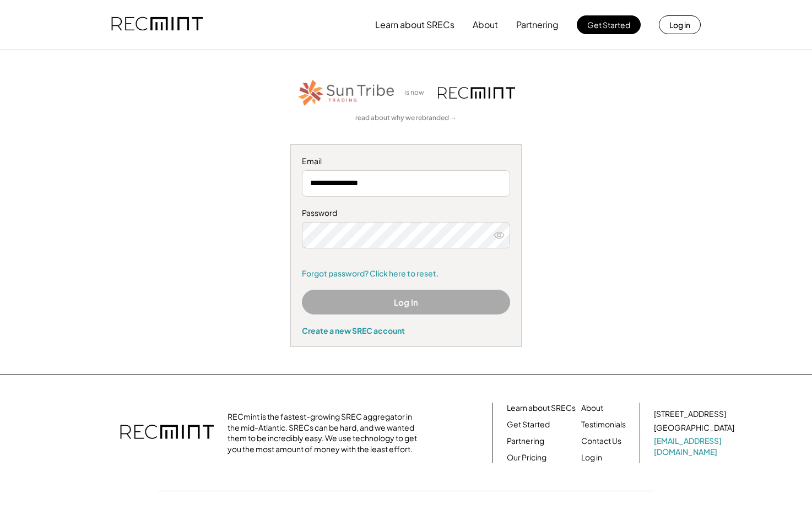  Describe the element at coordinates (525, 441) in the screenshot. I see `a: Partnering` at that location.